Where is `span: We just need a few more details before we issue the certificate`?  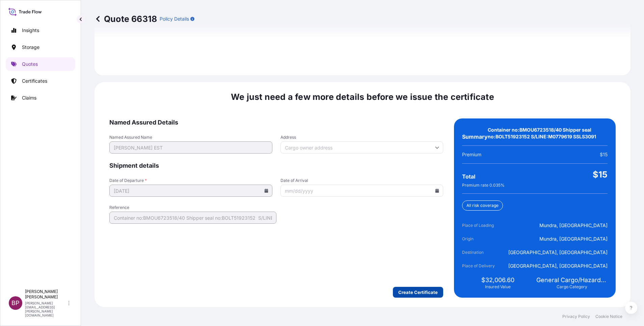
span: We just need a few more details before we issue the certificate is located at coordinates (362, 97).